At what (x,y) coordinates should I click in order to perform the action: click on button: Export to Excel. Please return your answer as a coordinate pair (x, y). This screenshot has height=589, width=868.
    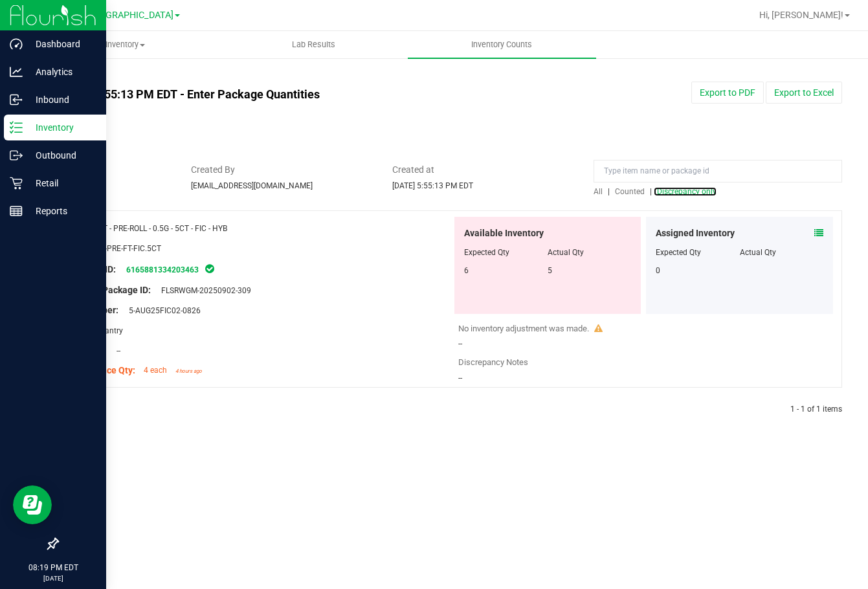
    Looking at the image, I should click on (804, 92).